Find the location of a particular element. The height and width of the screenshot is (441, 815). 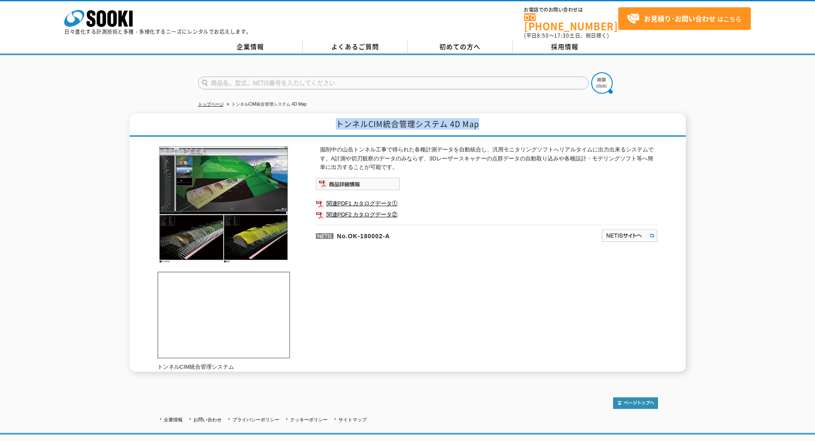

a: お見積り･お問い合わせはこちら is located at coordinates (685, 18).